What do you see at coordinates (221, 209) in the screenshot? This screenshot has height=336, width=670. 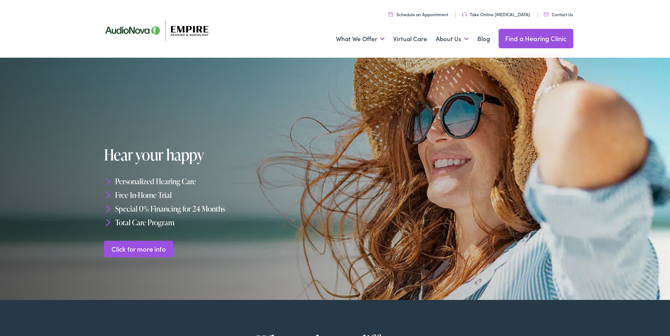 I see `li: Special 0% Financing for 24 Months` at bounding box center [221, 209].